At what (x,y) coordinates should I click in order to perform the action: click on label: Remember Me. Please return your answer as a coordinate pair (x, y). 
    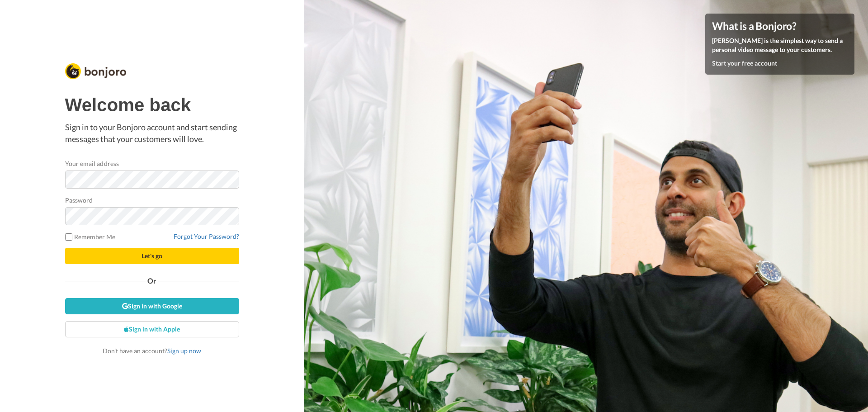
    Looking at the image, I should click on (90, 236).